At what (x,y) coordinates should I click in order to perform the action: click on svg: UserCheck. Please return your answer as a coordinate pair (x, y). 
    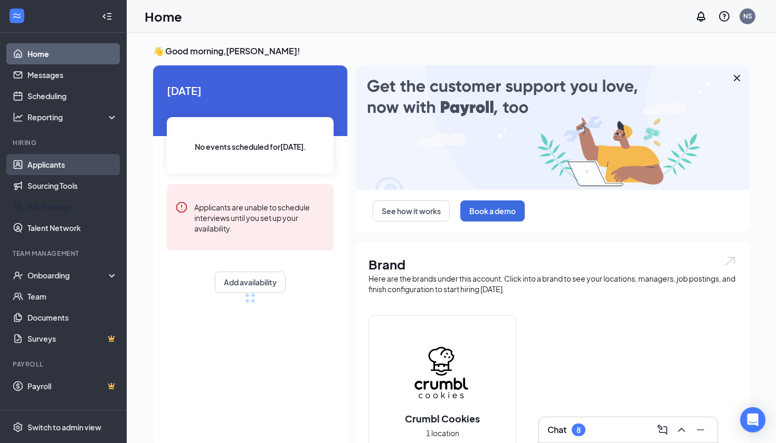
    Looking at the image, I should click on (18, 276).